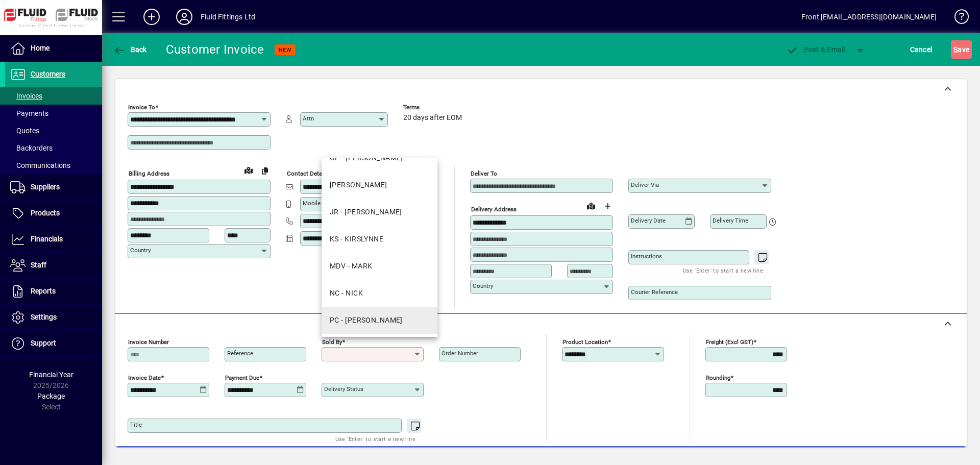 The height and width of the screenshot is (465, 980). Describe the element at coordinates (379, 158) in the screenshot. I see `mat-option: GP - Grant Petersen` at that location.